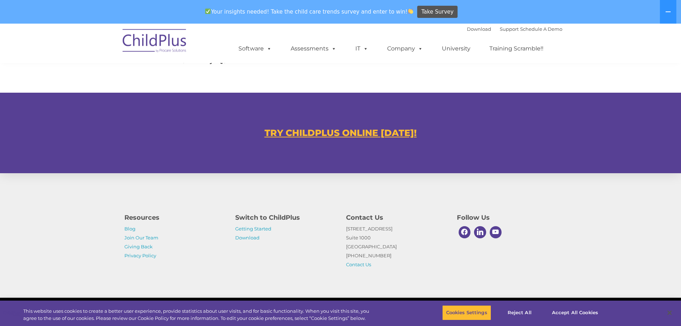  What do you see at coordinates (467, 313) in the screenshot?
I see `button: Cookies Settings` at bounding box center [467, 313].